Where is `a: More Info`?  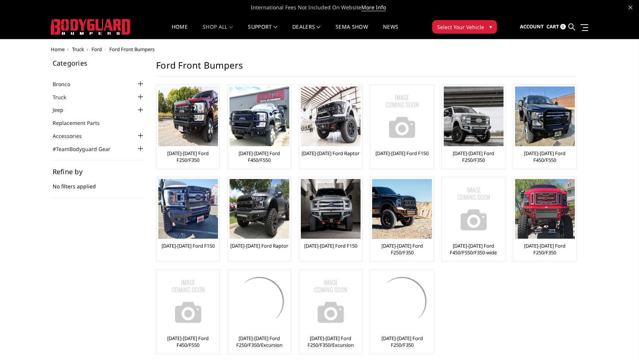 a: More Info is located at coordinates (374, 8).